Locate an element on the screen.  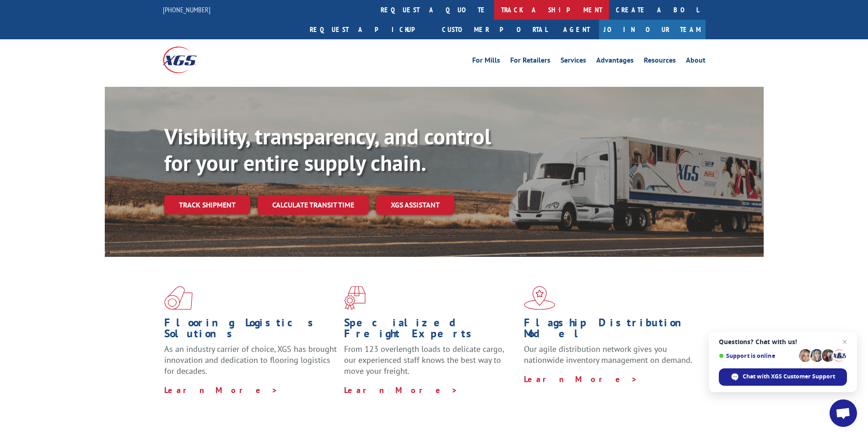
a: Track shipment is located at coordinates (207, 205).